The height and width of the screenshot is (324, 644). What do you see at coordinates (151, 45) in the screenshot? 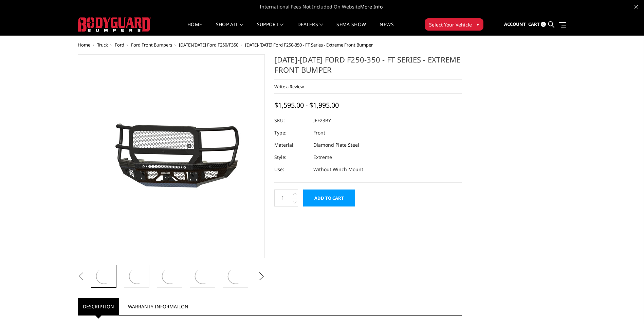
I see `span: Ford Front Bumpers` at bounding box center [151, 45].